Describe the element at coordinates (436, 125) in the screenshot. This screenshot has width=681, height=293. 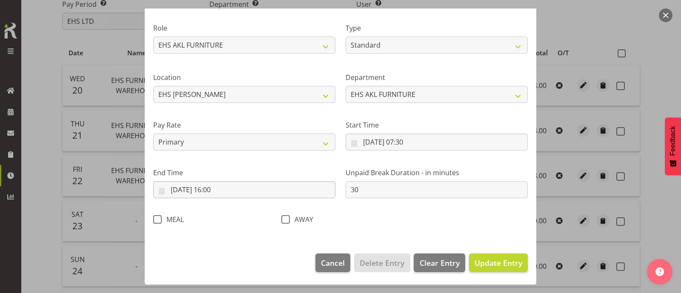
I see `label: Start Time` at that location.